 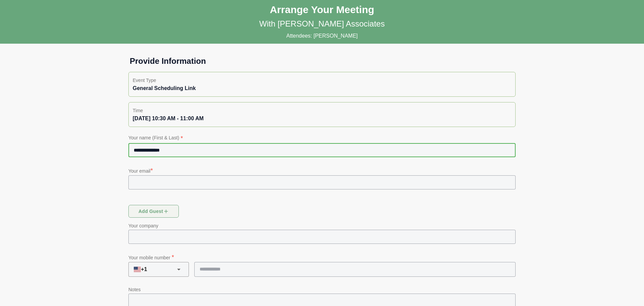 I want to click on span: Add guest, so click(x=154, y=212).